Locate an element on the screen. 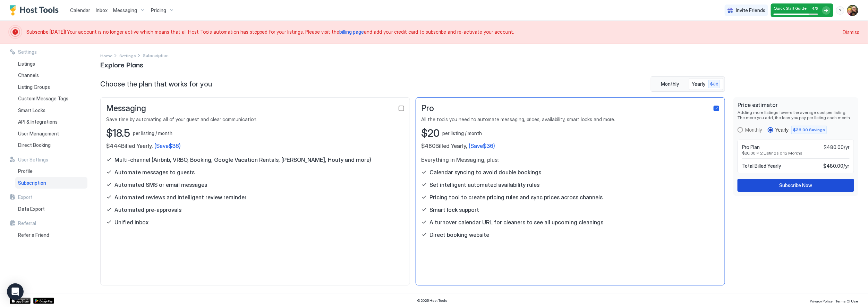 The height and width of the screenshot is (307, 868). span: $444 Billed Yearly, is located at coordinates (255, 146).